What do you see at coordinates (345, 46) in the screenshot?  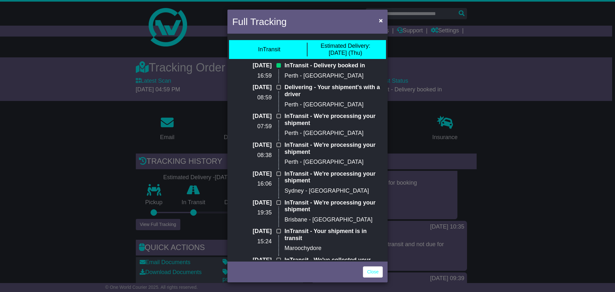 I see `span: Estimated Delivery:` at bounding box center [345, 46].